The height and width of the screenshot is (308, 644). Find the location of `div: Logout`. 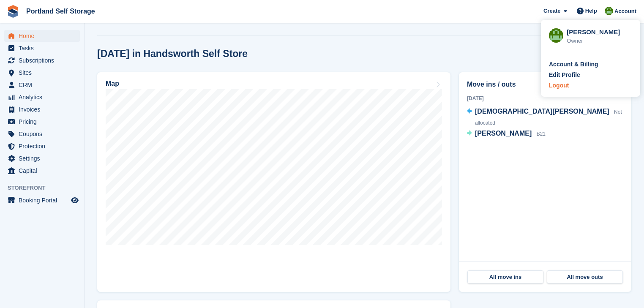

div: Logout is located at coordinates (559, 85).